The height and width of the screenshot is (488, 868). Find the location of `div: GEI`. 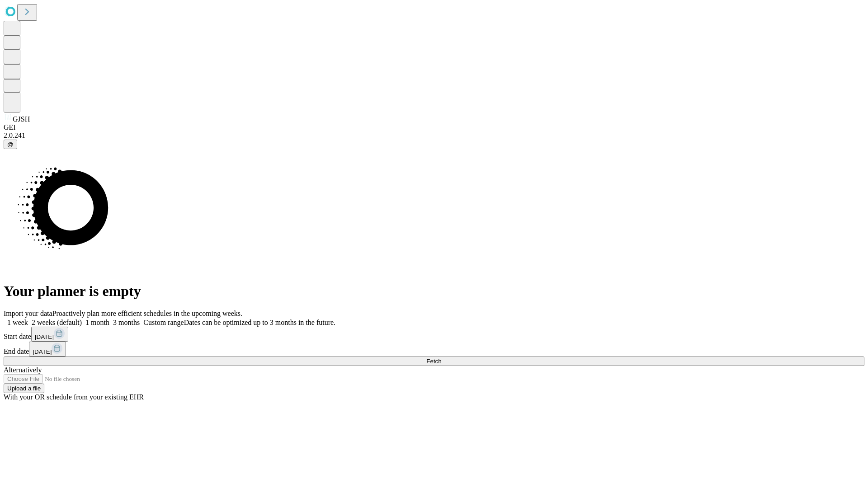

div: GEI is located at coordinates (434, 128).